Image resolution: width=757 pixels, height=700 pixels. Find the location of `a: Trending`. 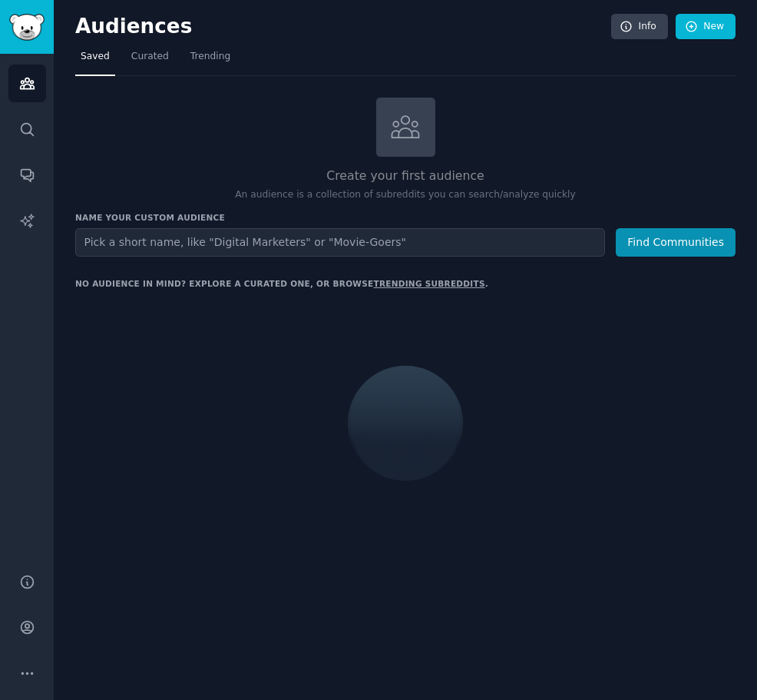

a: Trending is located at coordinates (210, 60).